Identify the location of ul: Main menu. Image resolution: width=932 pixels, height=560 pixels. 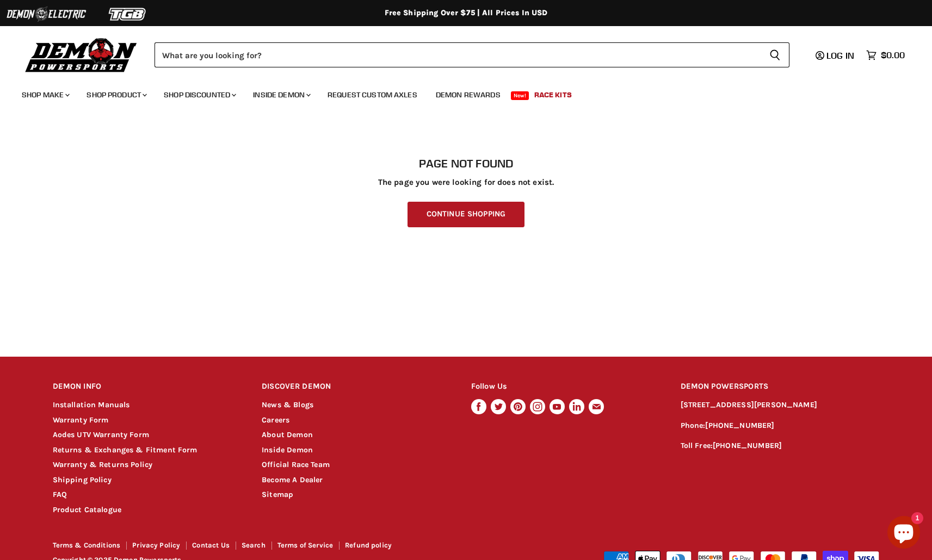
(457, 92).